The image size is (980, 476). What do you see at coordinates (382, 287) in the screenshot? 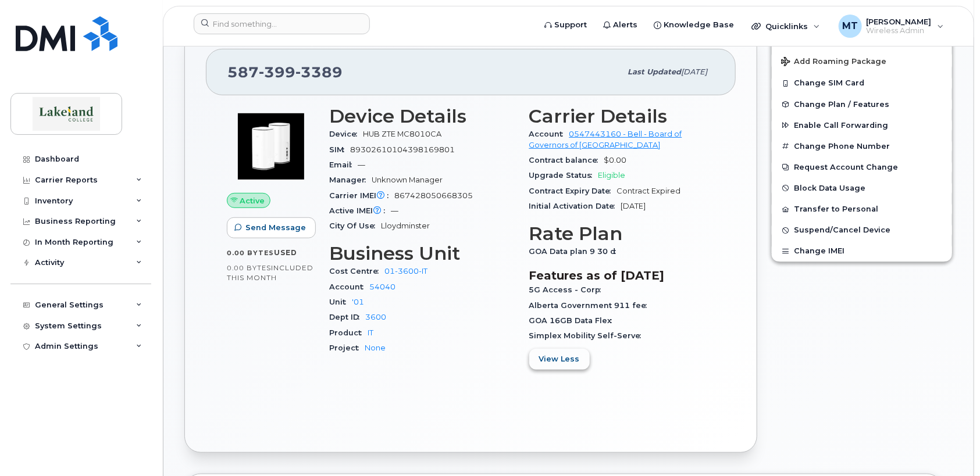
I see `a: 54040` at bounding box center [382, 287].